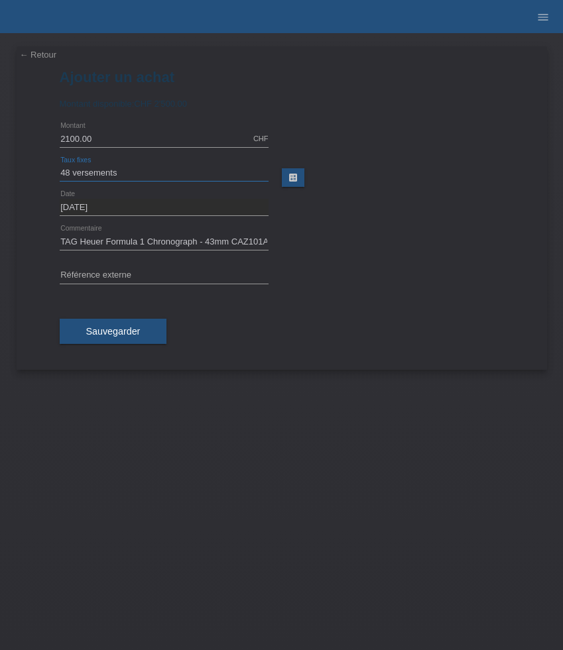  I want to click on a: menu, so click(543, 17).